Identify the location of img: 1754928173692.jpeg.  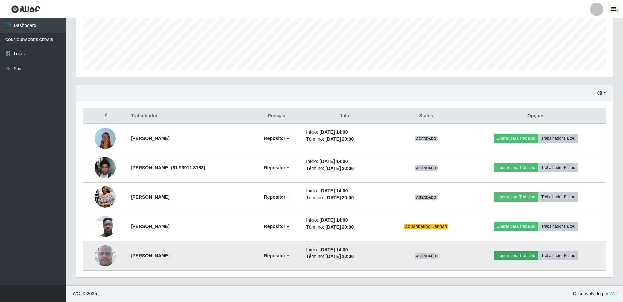
(105, 256).